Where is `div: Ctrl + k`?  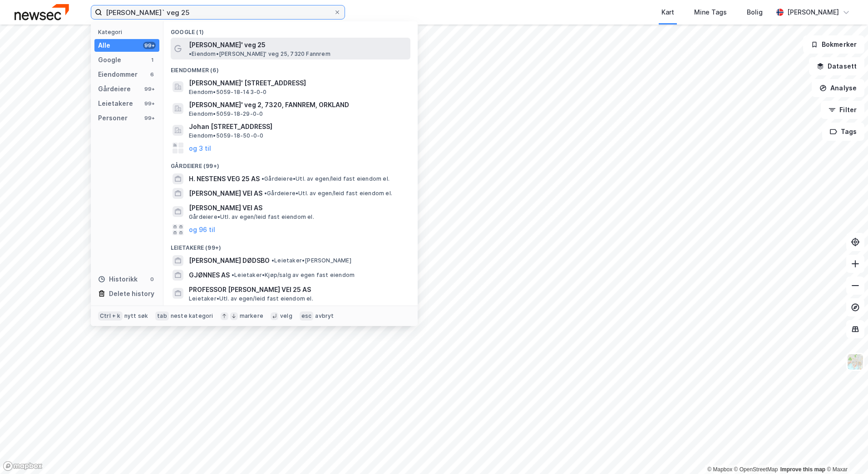
div: Ctrl + k is located at coordinates (110, 316).